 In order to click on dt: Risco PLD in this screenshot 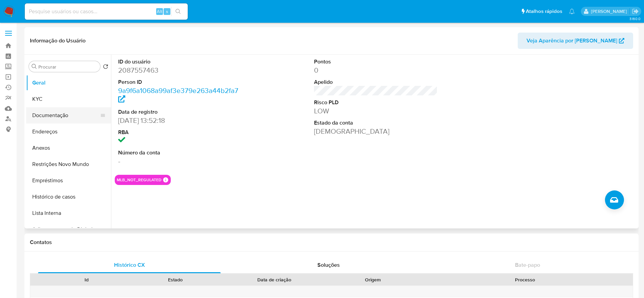, I will do `click(376, 103)`.